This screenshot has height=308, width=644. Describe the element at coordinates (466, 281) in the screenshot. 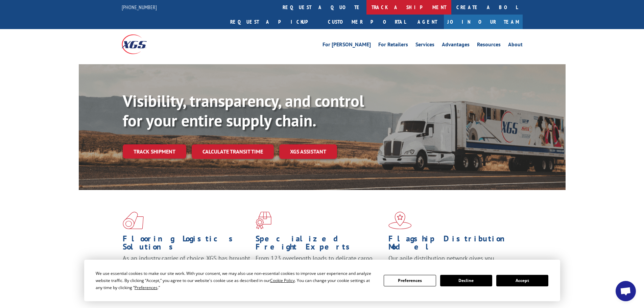

I see `button: Decline` at that location.